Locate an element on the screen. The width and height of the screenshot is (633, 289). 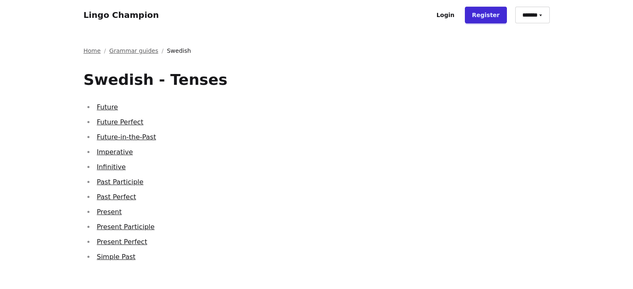
a: Present Participle is located at coordinates (126, 227).